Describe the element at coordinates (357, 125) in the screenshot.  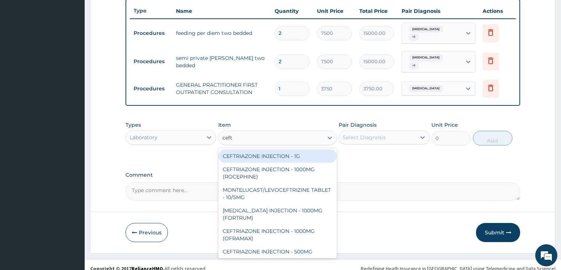
I see `label: Pair Diagnosis` at that location.